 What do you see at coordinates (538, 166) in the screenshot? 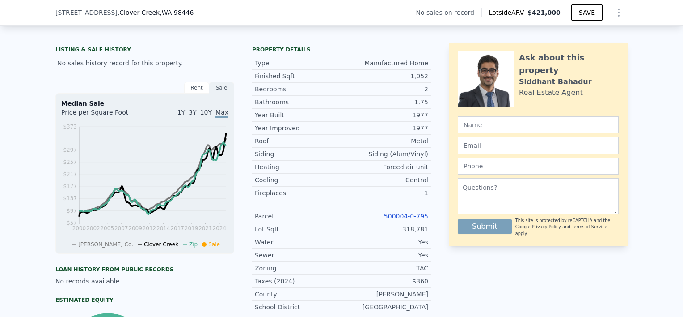
I see `input: Phone` at bounding box center [538, 166].